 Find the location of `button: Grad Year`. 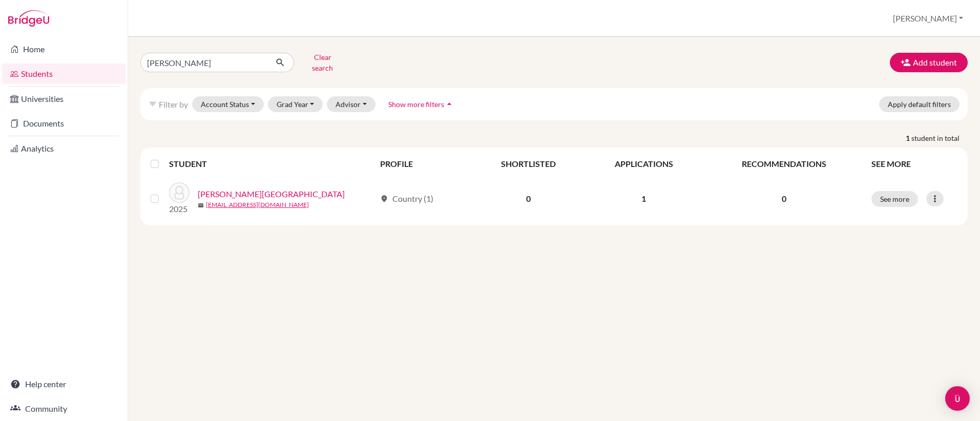

button: Grad Year is located at coordinates (296, 104).